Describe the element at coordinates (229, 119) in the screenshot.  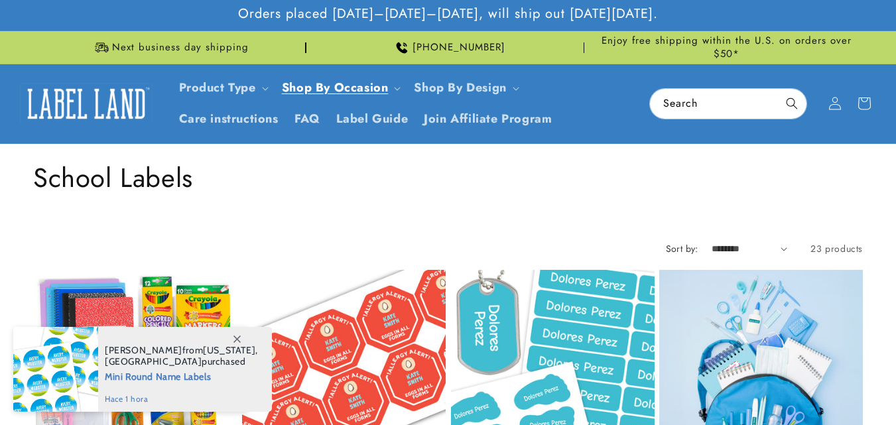
I see `span: Care instructions` at that location.